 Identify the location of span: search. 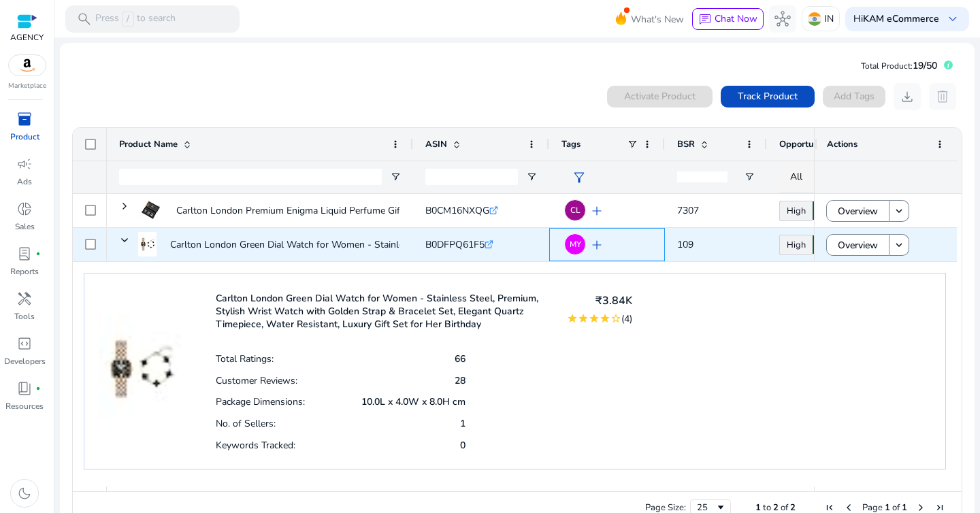
(85, 19).